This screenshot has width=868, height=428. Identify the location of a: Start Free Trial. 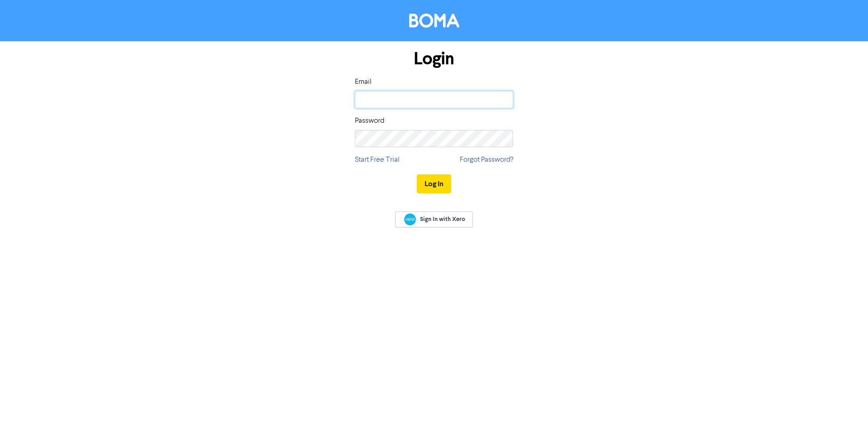
(377, 159).